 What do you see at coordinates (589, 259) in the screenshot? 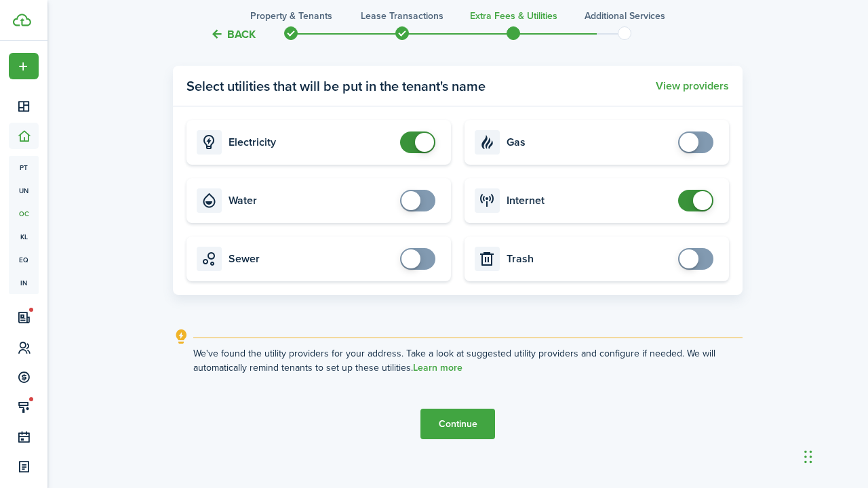
I see `card-title: Trash` at bounding box center [589, 259].